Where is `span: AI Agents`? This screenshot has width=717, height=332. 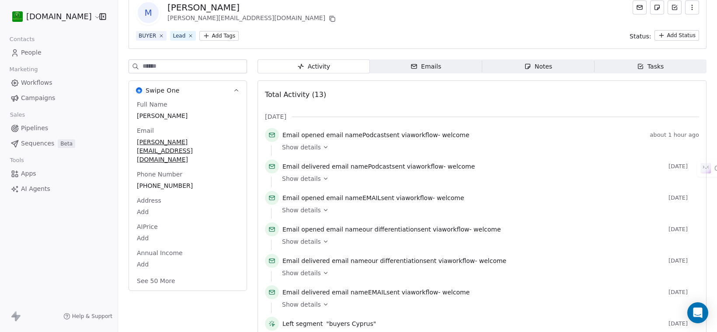 span: AI Agents is located at coordinates (35, 189).